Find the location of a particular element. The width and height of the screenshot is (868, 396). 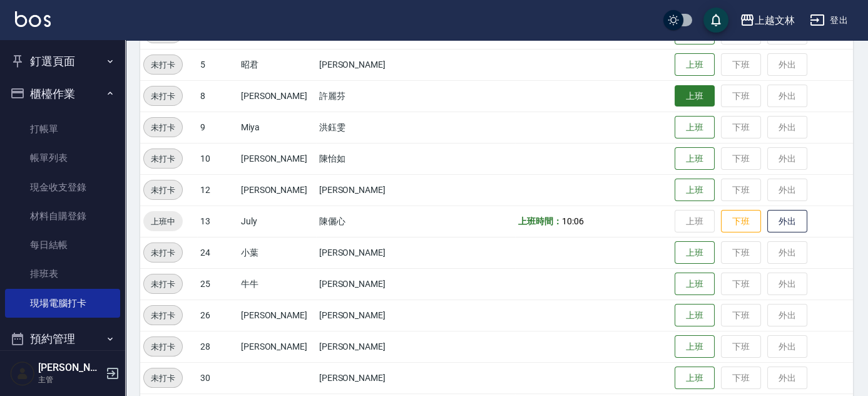

td: 陳儷心 is located at coordinates (377, 222).